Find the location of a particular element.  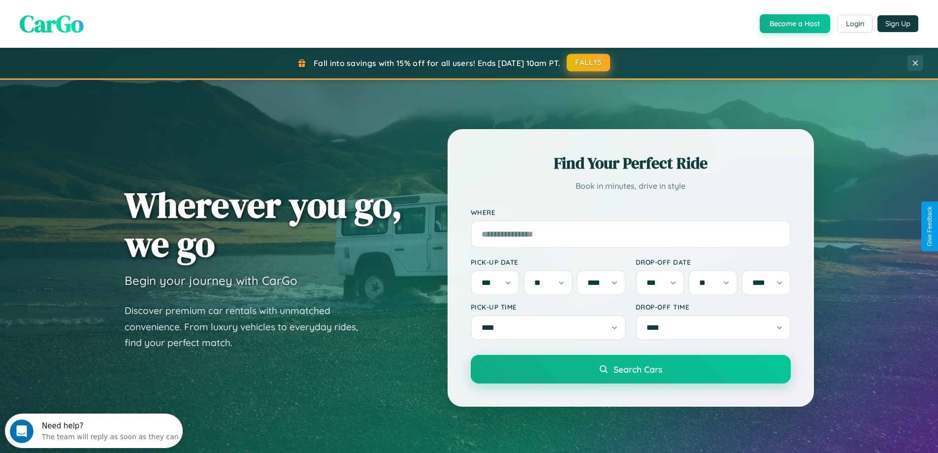

button: Sign Up is located at coordinates (898, 24).